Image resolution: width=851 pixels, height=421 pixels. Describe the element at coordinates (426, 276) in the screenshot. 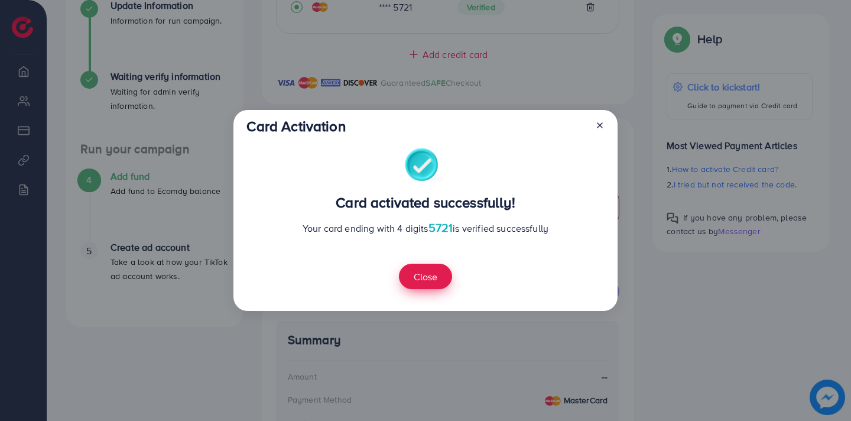

I see `button: Close` at that location.